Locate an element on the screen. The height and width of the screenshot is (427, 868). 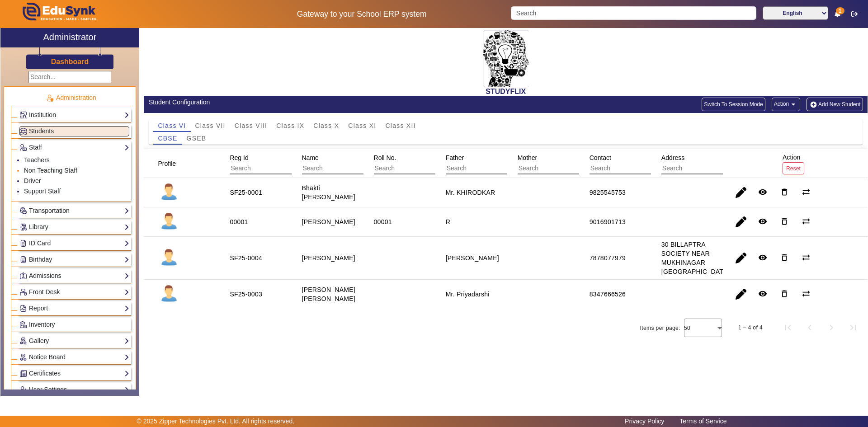
img: Students.png is located at coordinates (23, 131).